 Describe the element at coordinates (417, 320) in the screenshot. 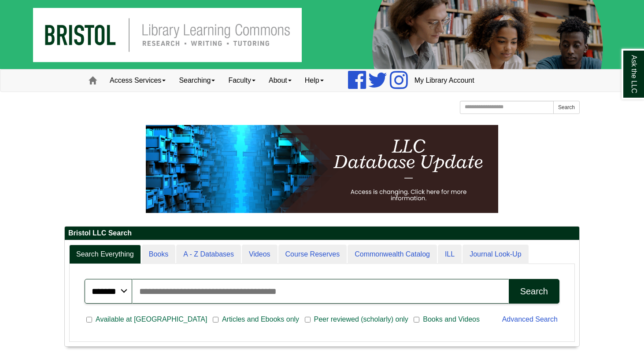

I see `input: Books and Videos` at that location.